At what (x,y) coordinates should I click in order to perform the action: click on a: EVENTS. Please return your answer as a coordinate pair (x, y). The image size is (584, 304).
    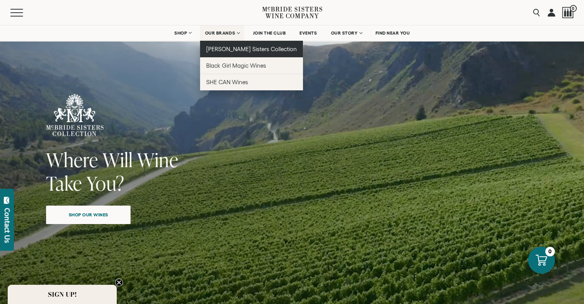
    Looking at the image, I should click on (308, 33).